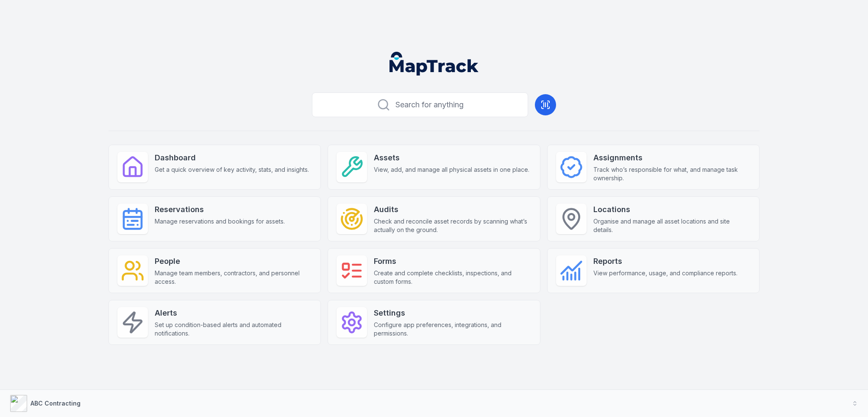 The height and width of the screenshot is (417, 868). What do you see at coordinates (672, 158) in the screenshot?
I see `strong: Assignments` at bounding box center [672, 158].